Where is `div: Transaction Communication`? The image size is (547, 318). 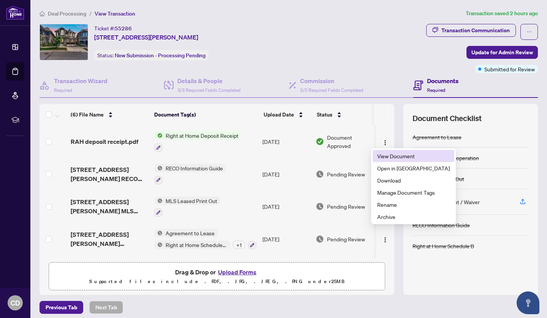 div: Transaction Communication is located at coordinates (475, 30).